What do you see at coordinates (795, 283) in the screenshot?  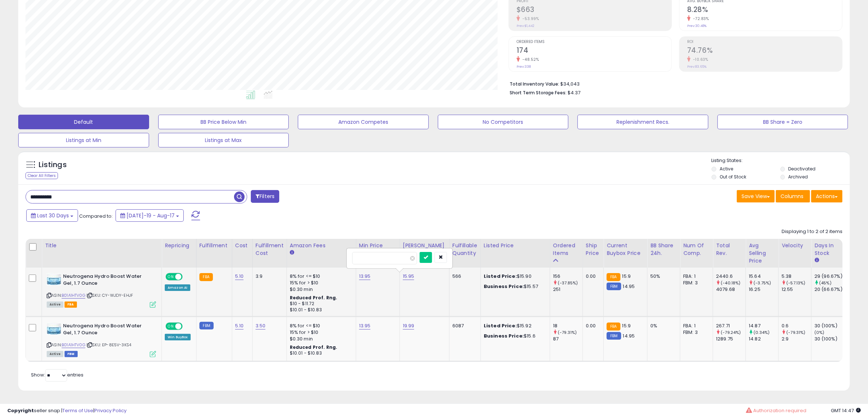 I see `small: (-57.13%)` at bounding box center [795, 283].